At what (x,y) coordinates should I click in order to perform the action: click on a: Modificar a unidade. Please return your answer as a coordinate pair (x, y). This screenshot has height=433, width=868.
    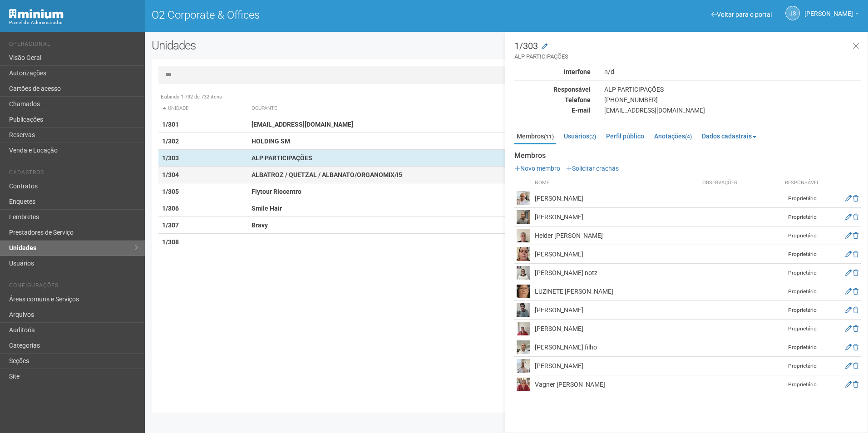
    Looking at the image, I should click on (544, 47).